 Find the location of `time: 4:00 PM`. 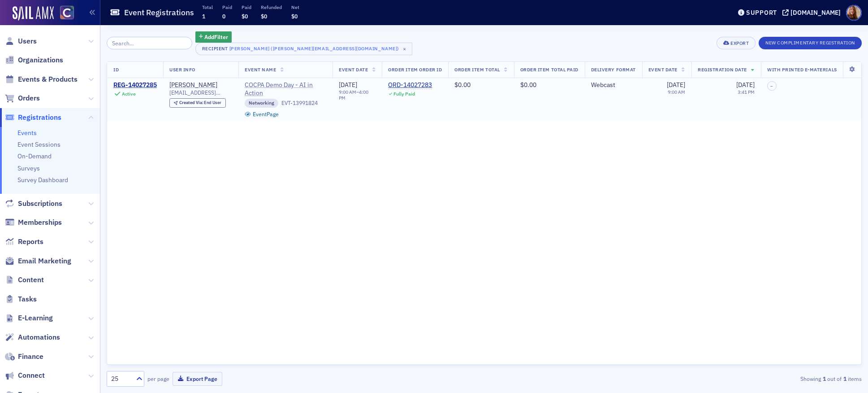

time: 4:00 PM is located at coordinates (354, 95).